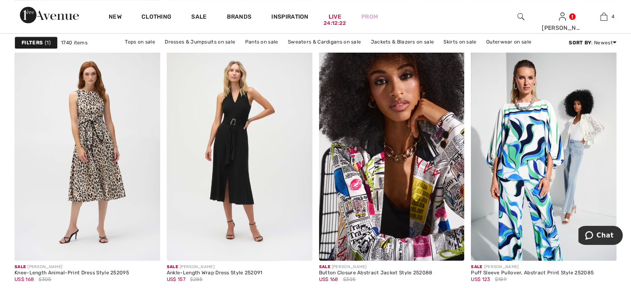 The image size is (631, 288). I want to click on span: 1740 items, so click(74, 43).